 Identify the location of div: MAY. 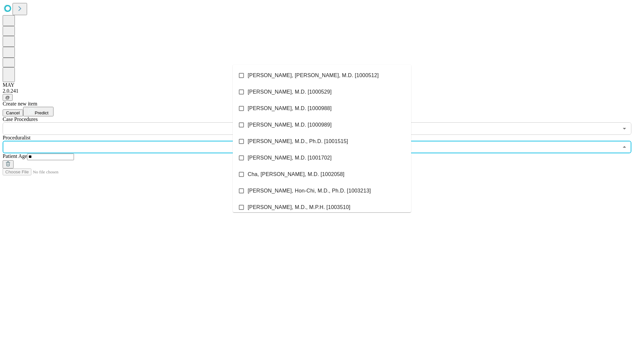
(317, 85).